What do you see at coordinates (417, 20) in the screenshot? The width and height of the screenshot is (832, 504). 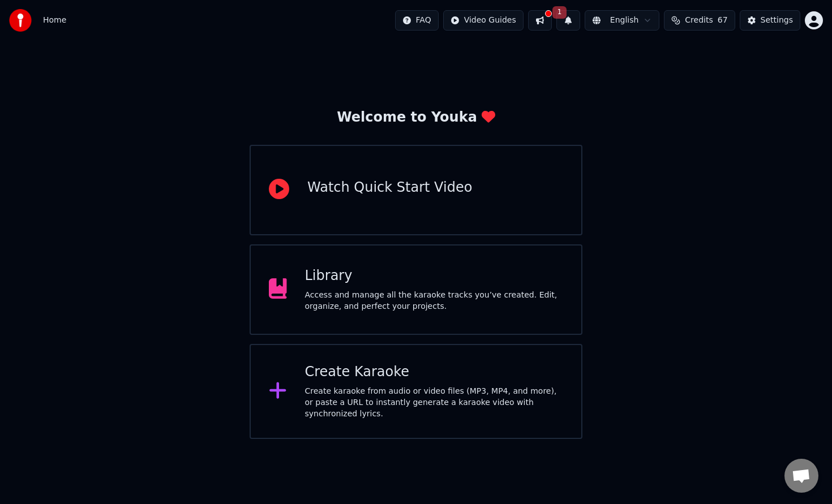 I see `button: FAQ` at bounding box center [417, 20].